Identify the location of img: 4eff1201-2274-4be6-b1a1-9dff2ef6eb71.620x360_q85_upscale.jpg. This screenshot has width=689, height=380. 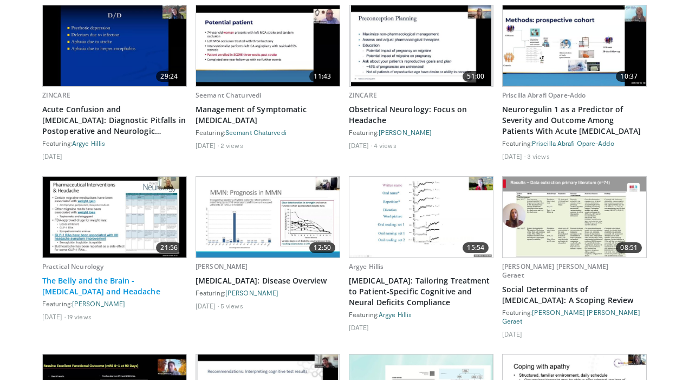
(421, 217).